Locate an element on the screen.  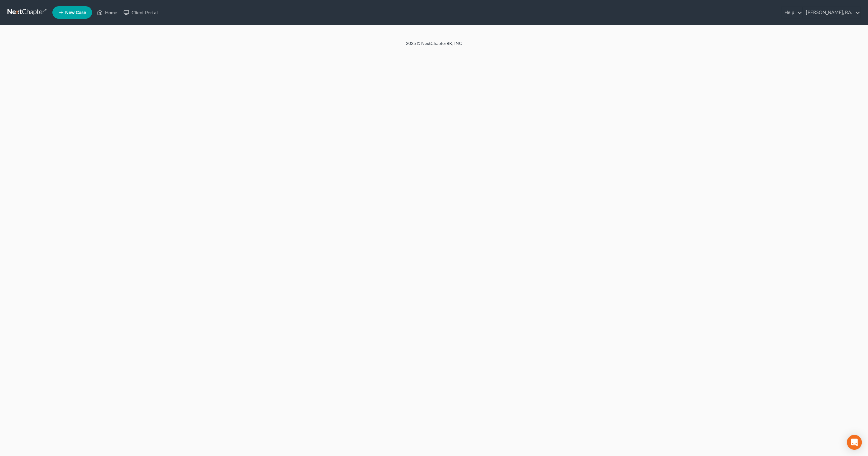
div: 2025 © NextChapterBK, INC is located at coordinates (434, 46).